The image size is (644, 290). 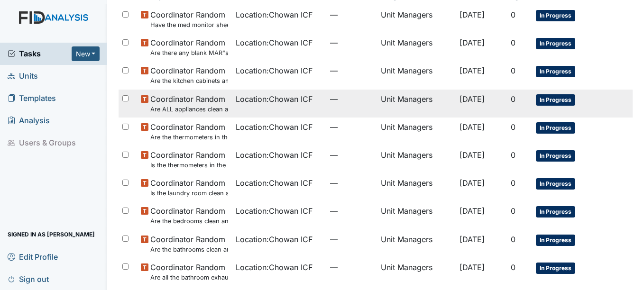 What do you see at coordinates (189, 220) in the screenshot?
I see `small: Are the bedrooms clean and in good repair?` at bounding box center [189, 220].